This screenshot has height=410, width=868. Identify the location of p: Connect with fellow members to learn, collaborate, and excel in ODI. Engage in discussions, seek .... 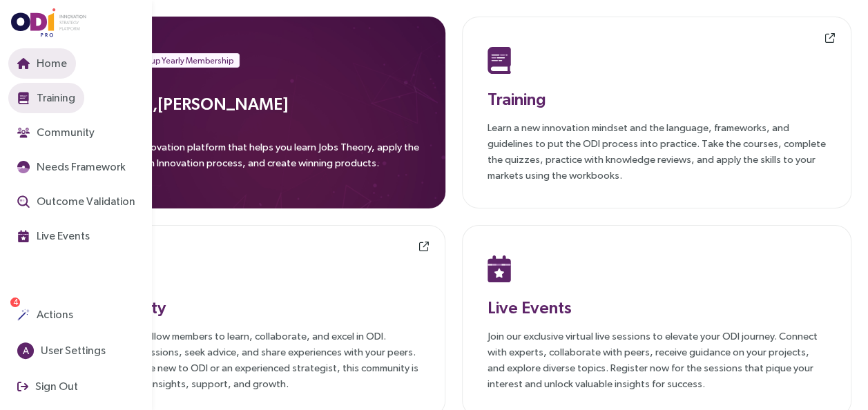
(250, 360).